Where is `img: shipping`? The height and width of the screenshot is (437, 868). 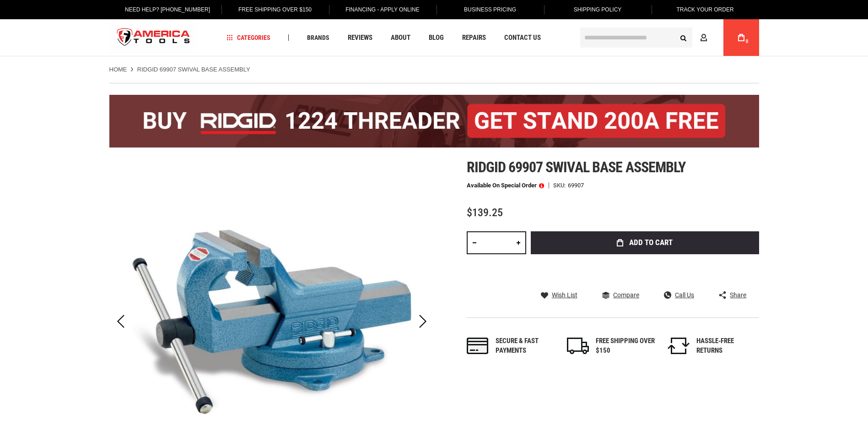 img: shipping is located at coordinates (578, 346).